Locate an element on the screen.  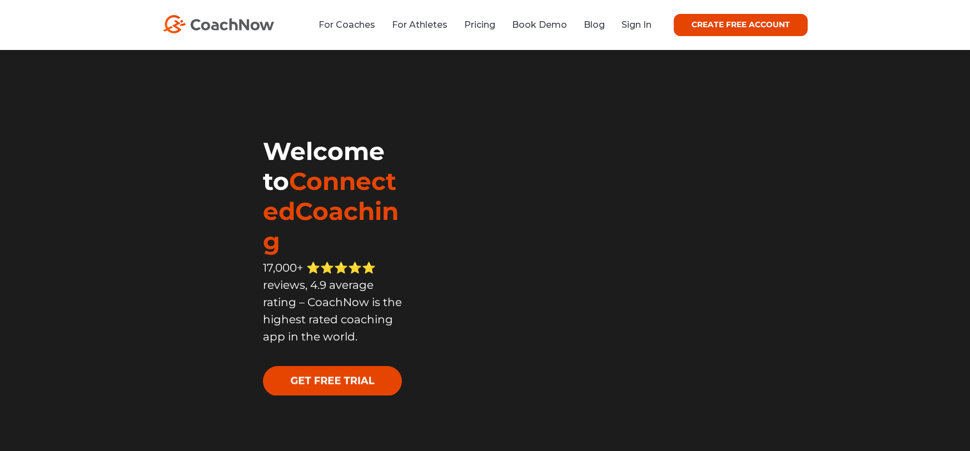
span: ConnectedCoaching is located at coordinates (331, 211).